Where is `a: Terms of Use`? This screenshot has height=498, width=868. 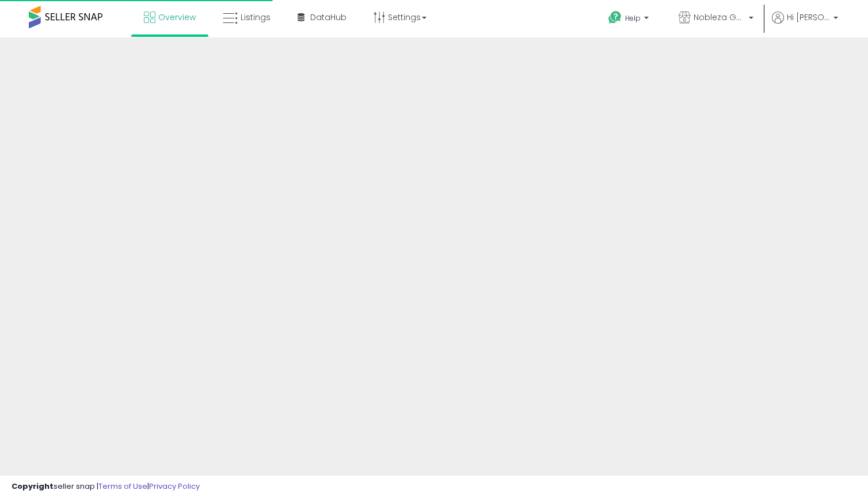 a: Terms of Use is located at coordinates (123, 486).